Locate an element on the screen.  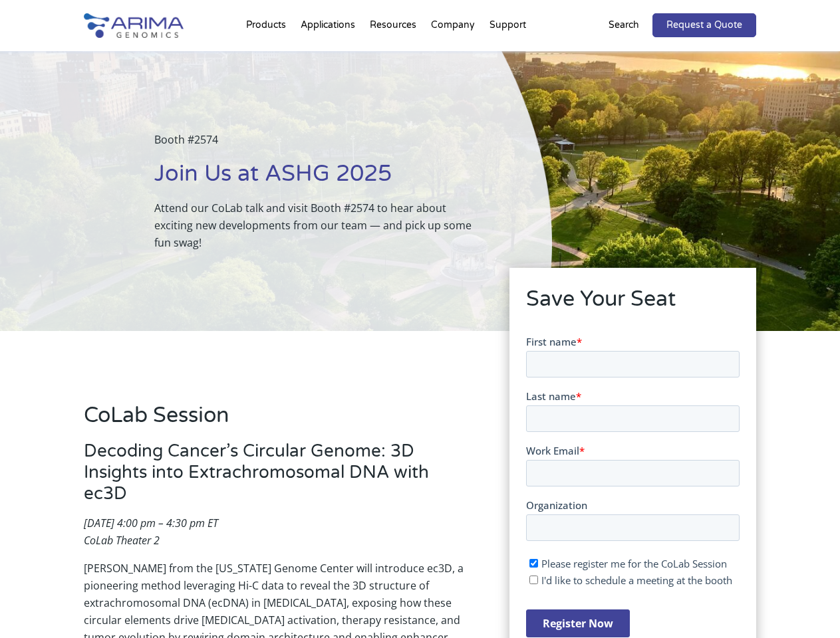
input: I'd like to schedule a meeting at the booth is located at coordinates (7, 245).